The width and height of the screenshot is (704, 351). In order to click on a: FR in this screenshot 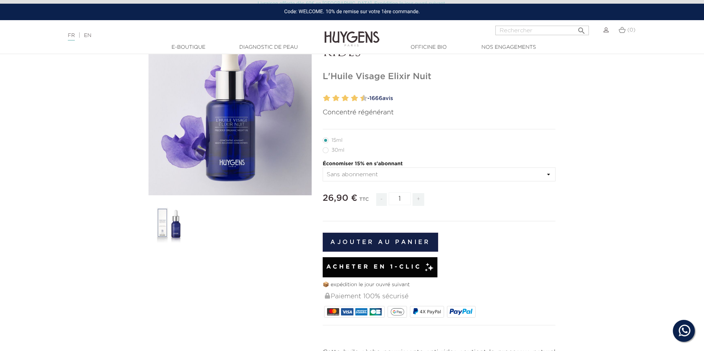, I will do `click(71, 37)`.